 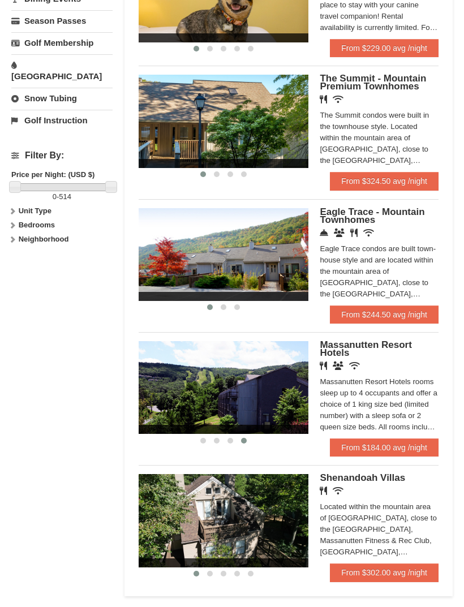 What do you see at coordinates (44, 239) in the screenshot?
I see `strong: Neighborhood` at bounding box center [44, 239].